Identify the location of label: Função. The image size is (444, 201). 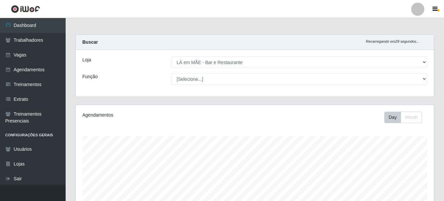
(90, 76).